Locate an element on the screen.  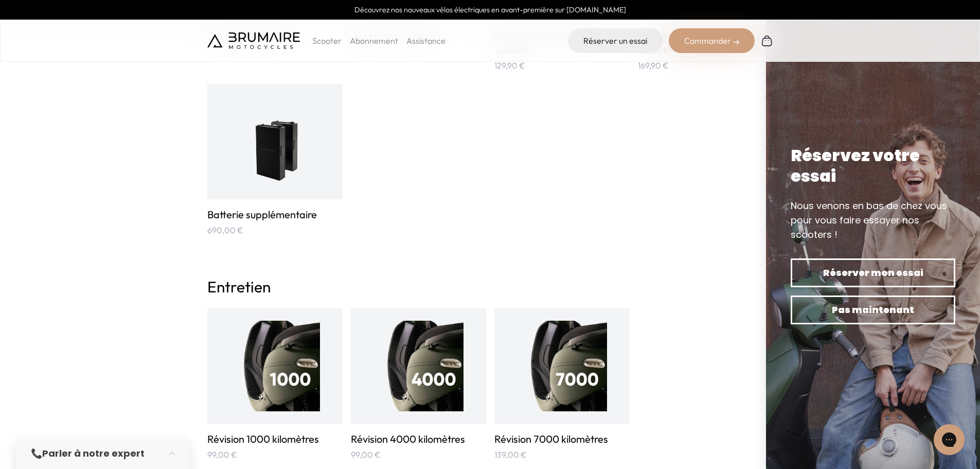
h3: Batterie supplémentaire is located at coordinates (275, 215).